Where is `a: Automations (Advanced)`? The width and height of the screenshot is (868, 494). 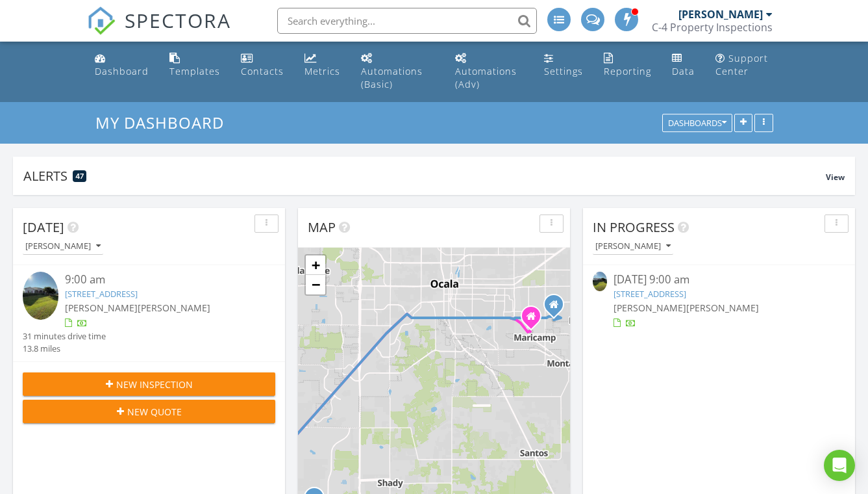 a: Automations (Advanced) is located at coordinates (489, 71).